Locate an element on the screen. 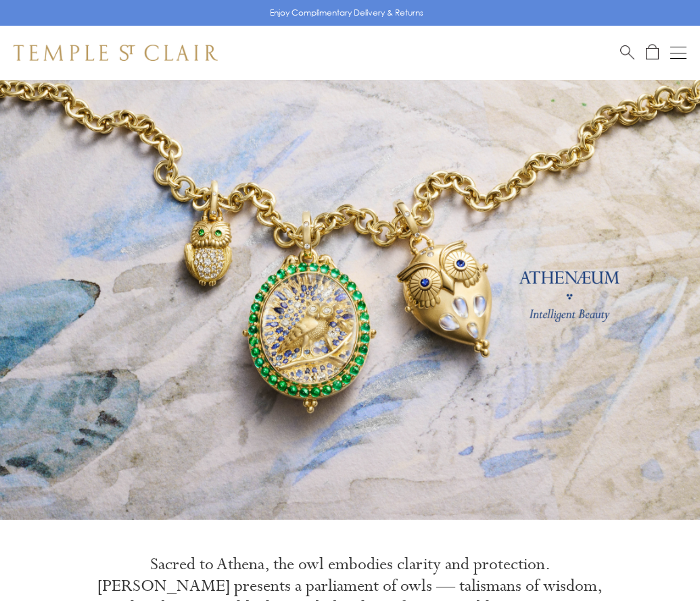 Image resolution: width=700 pixels, height=601 pixels. a: Search is located at coordinates (627, 53).